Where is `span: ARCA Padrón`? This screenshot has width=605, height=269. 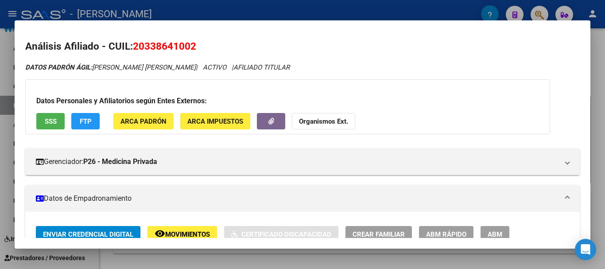 span: ARCA Padrón is located at coordinates (143, 121).